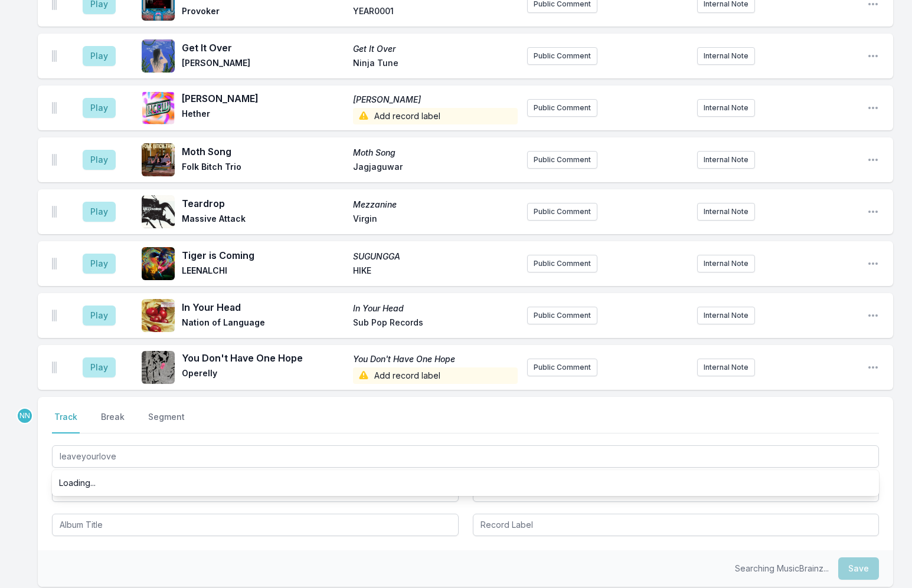 This screenshot has width=912, height=588. I want to click on span: Operelly, so click(263, 375).